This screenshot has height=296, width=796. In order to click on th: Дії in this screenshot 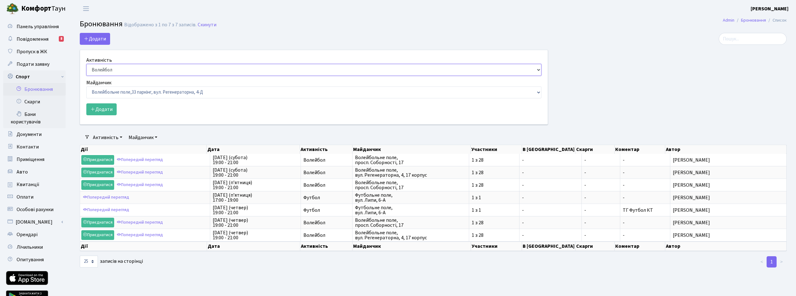, I will do `click(143, 149)`.